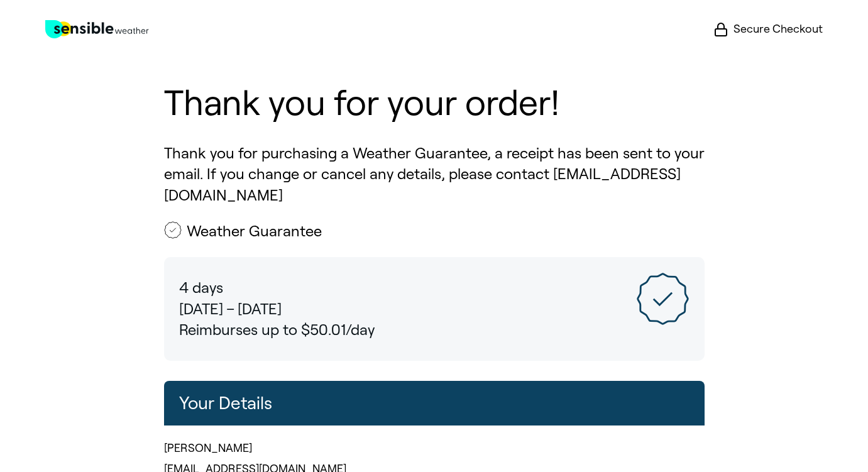 This screenshot has width=868, height=472. Describe the element at coordinates (778, 29) in the screenshot. I see `span: Secure Checkout` at that location.